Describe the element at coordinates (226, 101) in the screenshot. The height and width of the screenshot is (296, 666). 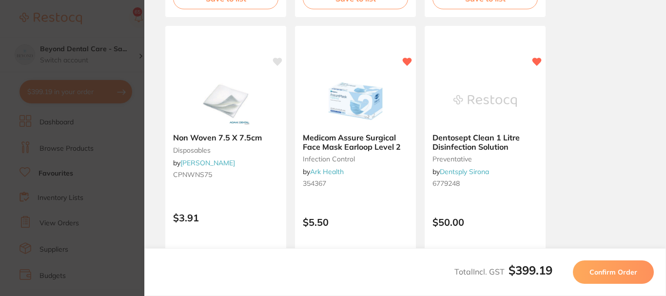
I see `img: Non Woven 7.5 X 7.5cm` at that location.